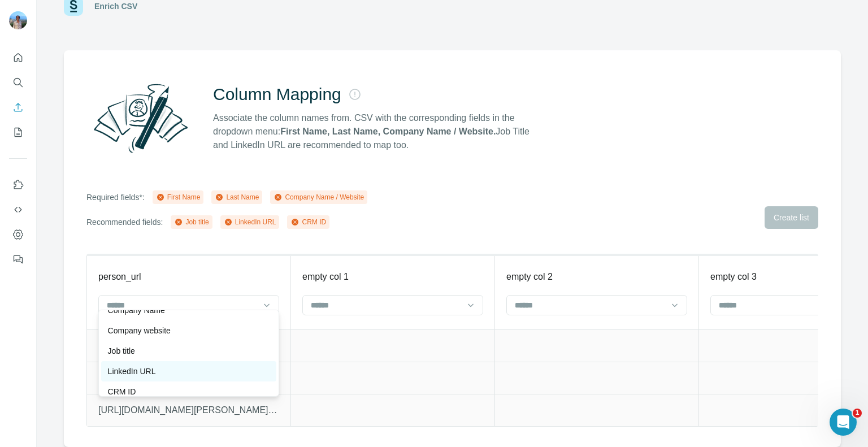  Describe the element at coordinates (18, 259) in the screenshot. I see `button: Feedback` at that location.